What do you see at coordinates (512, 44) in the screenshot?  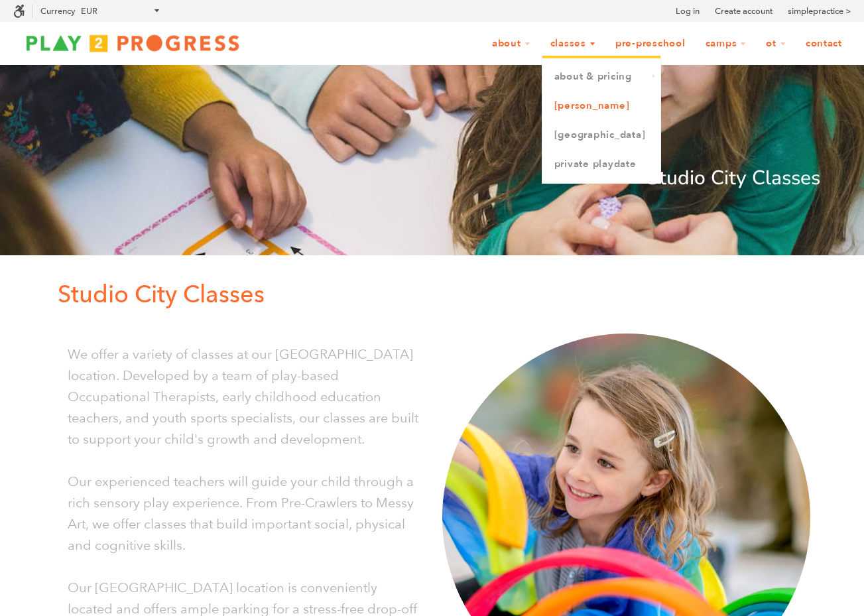 I see `a: About` at bounding box center [512, 44].